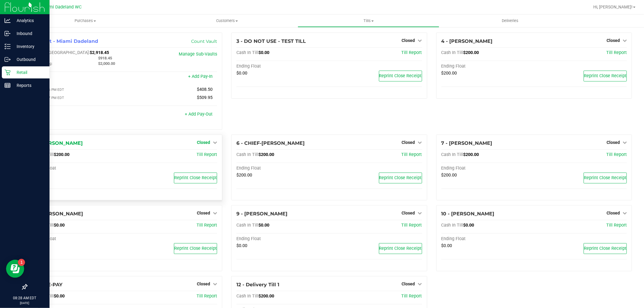  I want to click on div: Pay-Outs, so click(78, 115).